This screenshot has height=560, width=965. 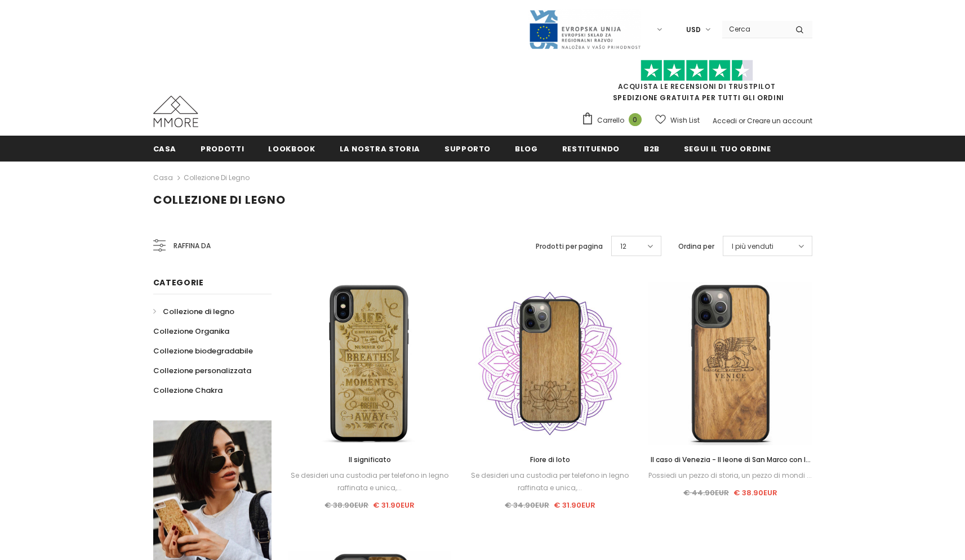 What do you see at coordinates (202, 371) in the screenshot?
I see `span: Collezione personalizzata` at bounding box center [202, 371].